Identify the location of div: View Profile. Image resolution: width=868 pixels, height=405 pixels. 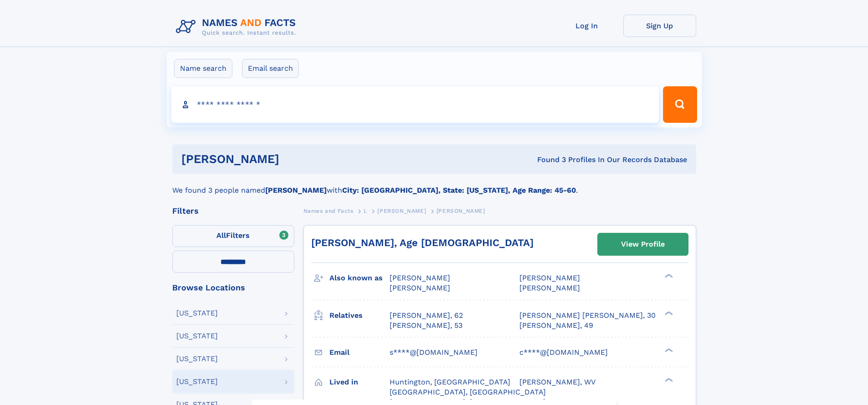
(643, 244).